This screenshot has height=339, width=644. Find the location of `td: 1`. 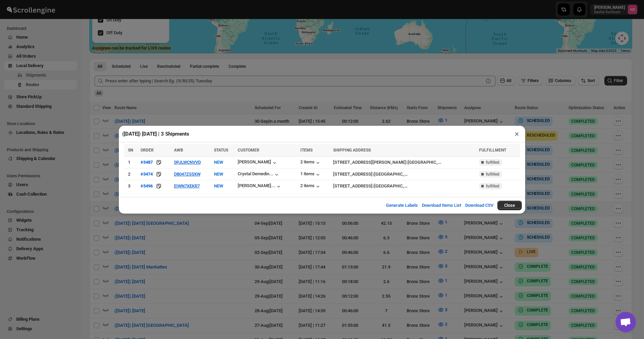

td: 1 is located at coordinates (131, 161).